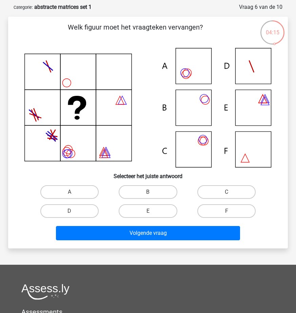 This screenshot has width=296, height=313. What do you see at coordinates (261, 7) in the screenshot?
I see `div: Vraag 6 van de 10` at bounding box center [261, 7].